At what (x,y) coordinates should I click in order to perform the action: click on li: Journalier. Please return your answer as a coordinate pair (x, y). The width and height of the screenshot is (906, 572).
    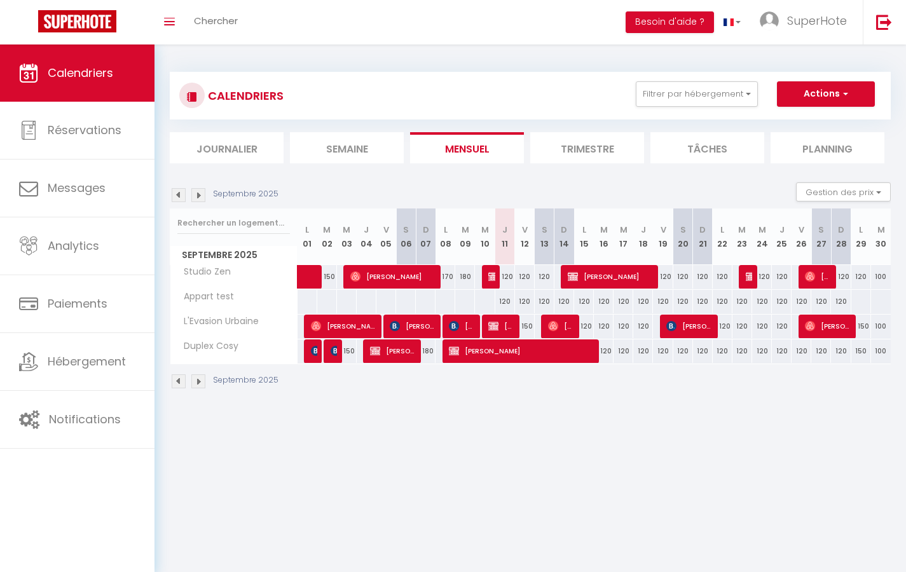
    Looking at the image, I should click on (226, 147).